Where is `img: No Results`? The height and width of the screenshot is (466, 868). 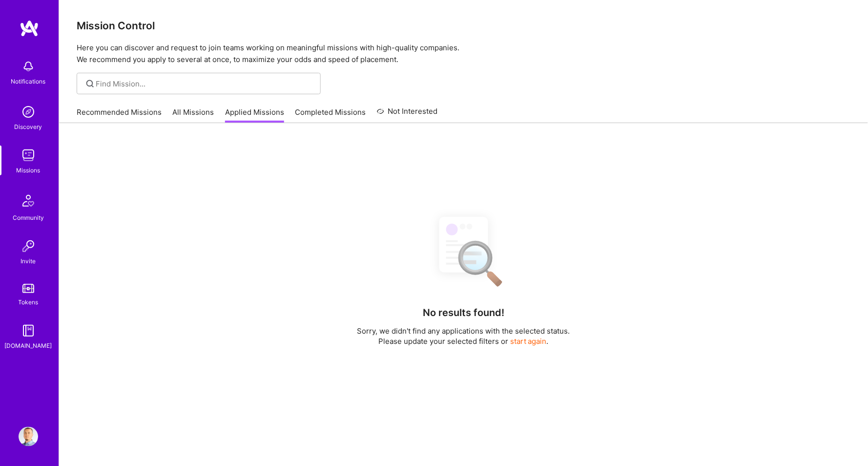
img: No Results is located at coordinates (464, 251).